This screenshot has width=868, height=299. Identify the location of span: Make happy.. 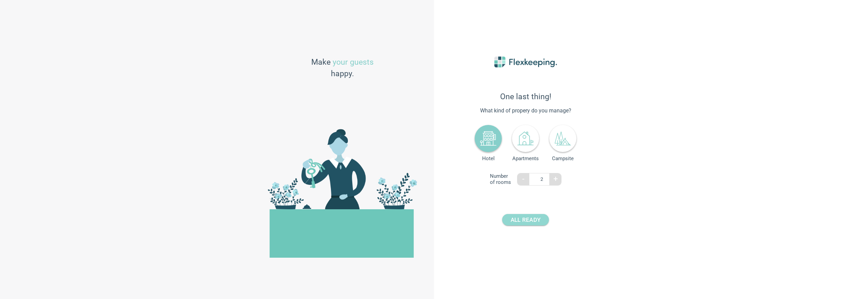
(342, 68).